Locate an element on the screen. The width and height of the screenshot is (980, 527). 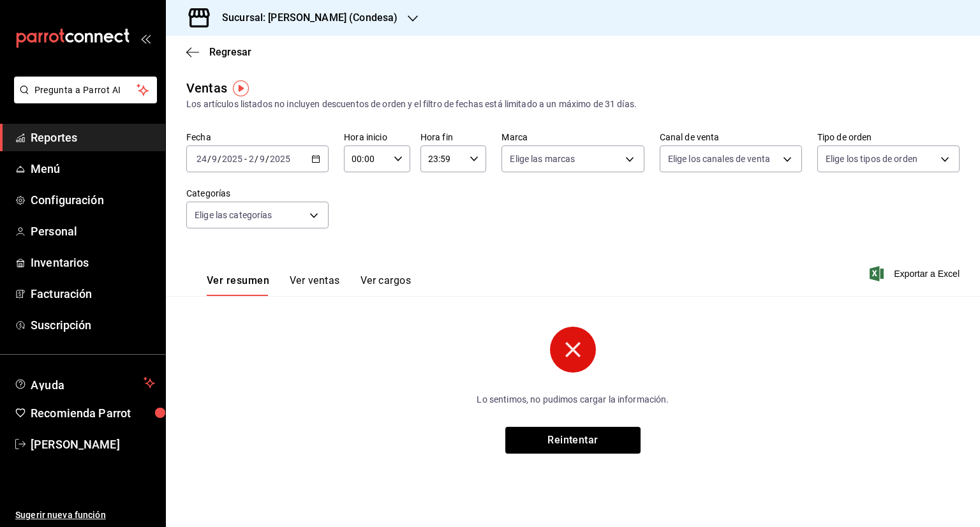
span: Reportes is located at coordinates (92, 137).